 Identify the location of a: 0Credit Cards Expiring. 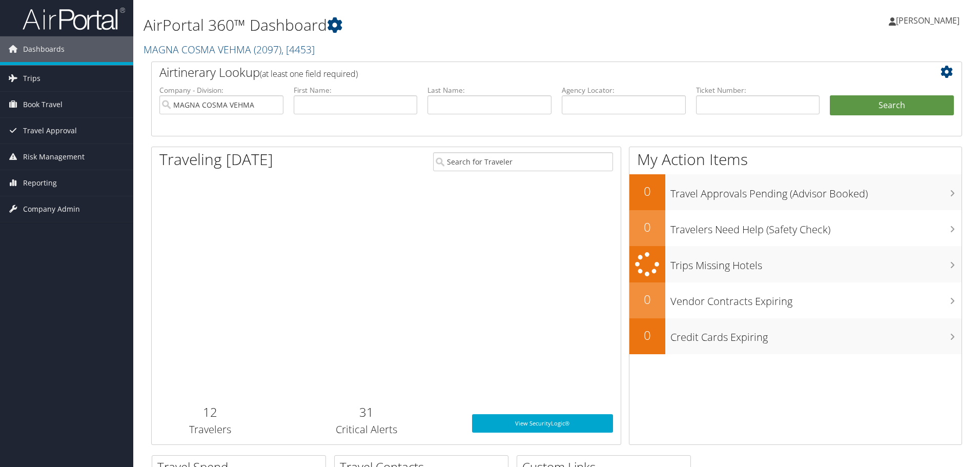
(796, 336).